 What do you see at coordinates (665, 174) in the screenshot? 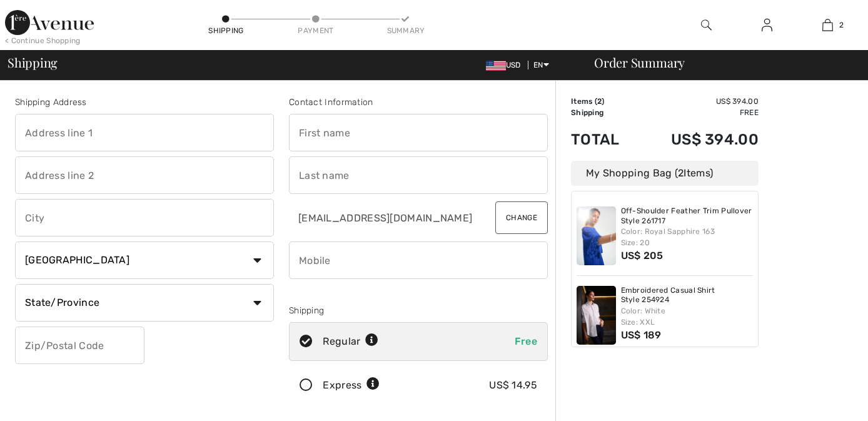
I see `div: My Shopping Bag ( Items)` at bounding box center [665, 174].